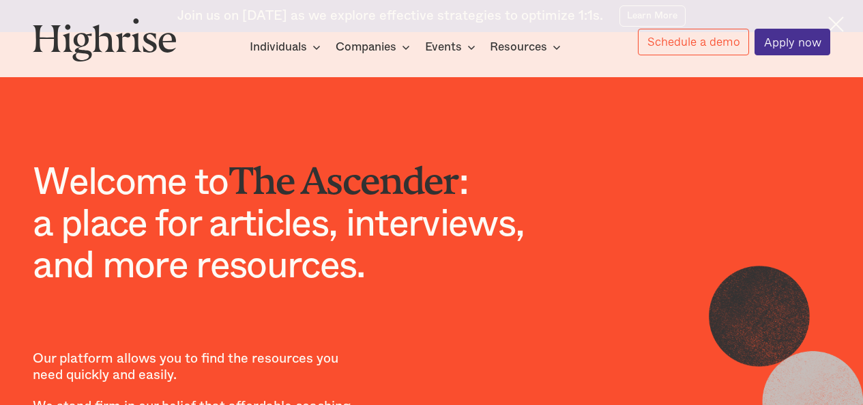 This screenshot has height=405, width=863. I want to click on span: The Ascender, so click(344, 171).